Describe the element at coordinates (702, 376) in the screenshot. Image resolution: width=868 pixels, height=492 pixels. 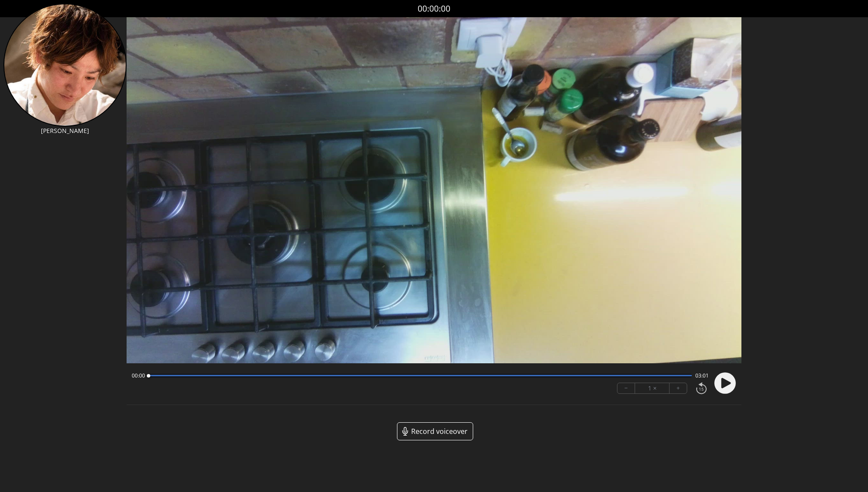
I see `span: 03:01` at that location.